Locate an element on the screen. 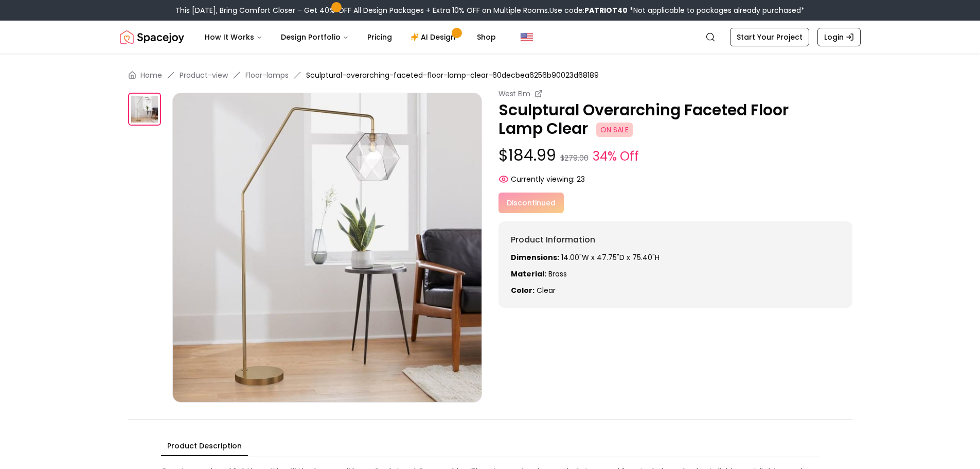  a: Shop is located at coordinates (486, 37).